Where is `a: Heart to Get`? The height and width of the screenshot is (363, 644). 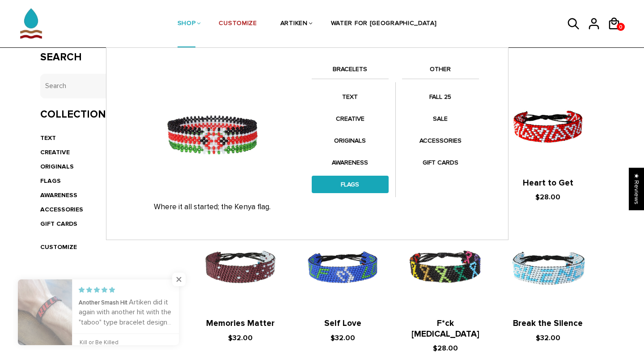
a: Heart to Get is located at coordinates (547, 182).